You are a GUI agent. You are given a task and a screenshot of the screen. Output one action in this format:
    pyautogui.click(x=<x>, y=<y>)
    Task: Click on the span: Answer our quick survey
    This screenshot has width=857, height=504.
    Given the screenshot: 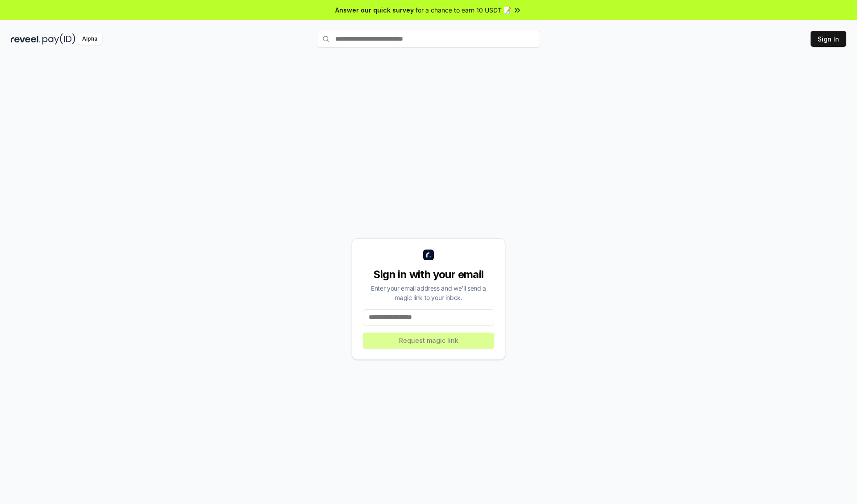 What is the action you would take?
    pyautogui.click(x=374, y=10)
    